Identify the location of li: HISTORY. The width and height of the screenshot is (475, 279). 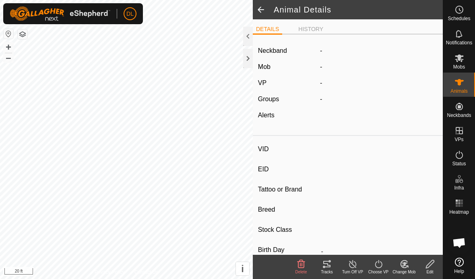
(311, 29).